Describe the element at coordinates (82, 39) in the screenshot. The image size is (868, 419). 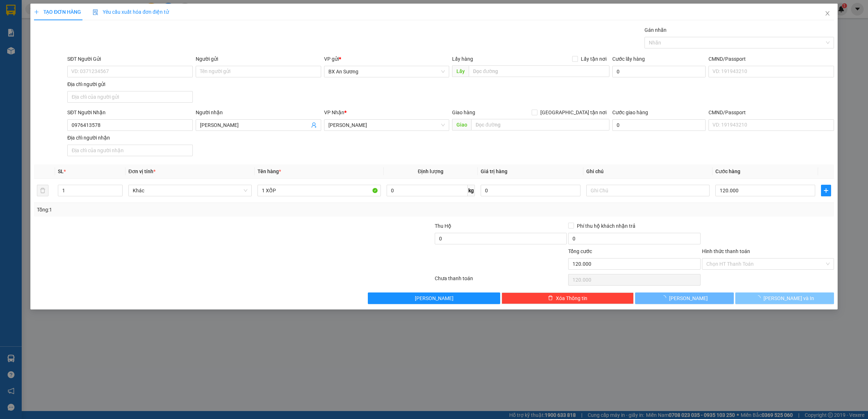
I see `strong: 0901 933 179` at that location.